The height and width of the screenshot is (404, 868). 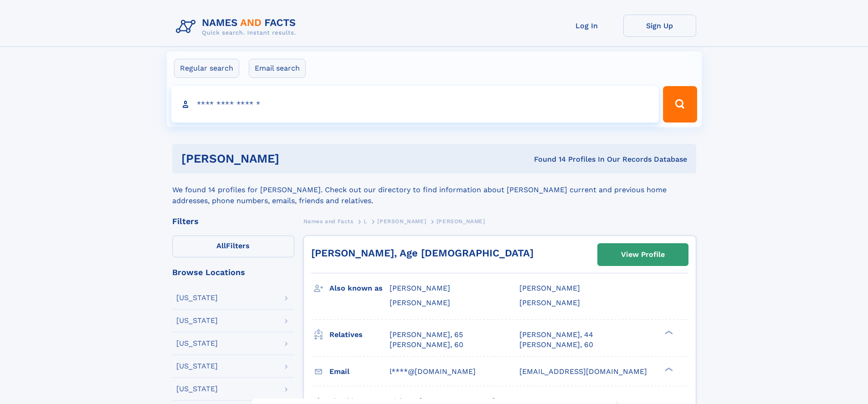 What do you see at coordinates (547, 160) in the screenshot?
I see `div: Found 14 Profiles In Our Records Database` at bounding box center [547, 160].